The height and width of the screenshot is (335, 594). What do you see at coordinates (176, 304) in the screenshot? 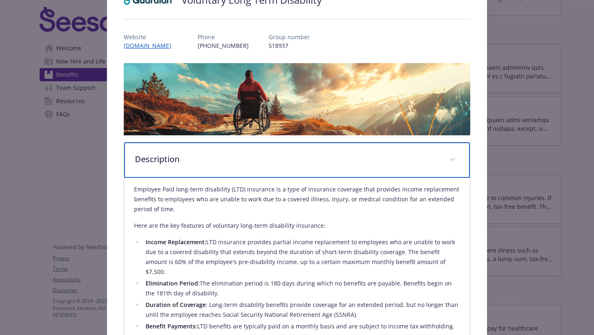
I see `strong: Duration of Coverage` at bounding box center [176, 304].